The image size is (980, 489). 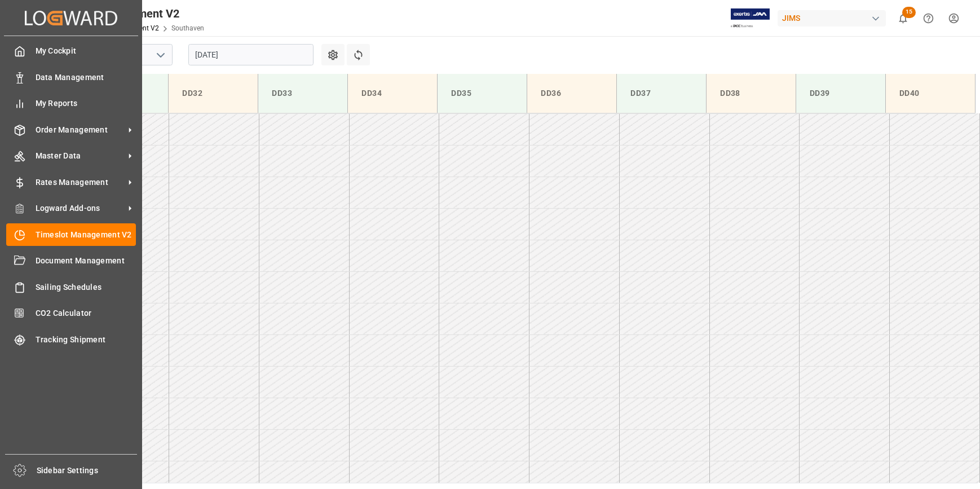 What do you see at coordinates (86, 261) in the screenshot?
I see `span: Document Management` at bounding box center [86, 261].